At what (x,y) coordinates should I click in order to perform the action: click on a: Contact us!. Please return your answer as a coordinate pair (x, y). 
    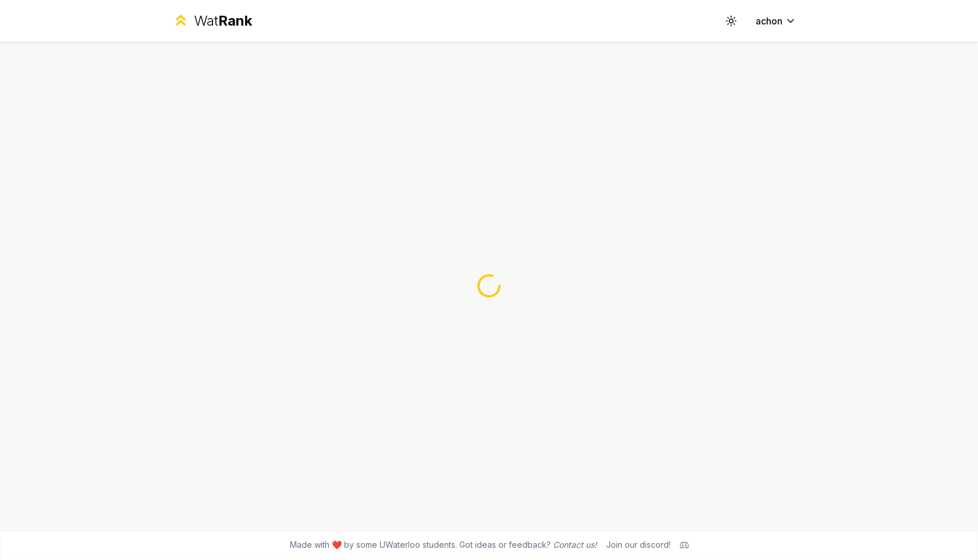
    Looking at the image, I should click on (574, 544).